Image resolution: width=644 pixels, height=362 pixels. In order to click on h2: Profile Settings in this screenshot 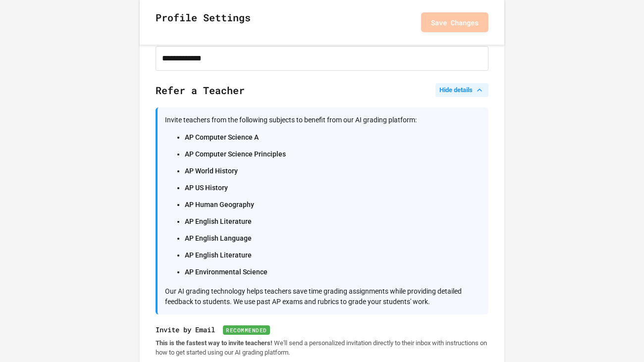, I will do `click(203, 22)`.